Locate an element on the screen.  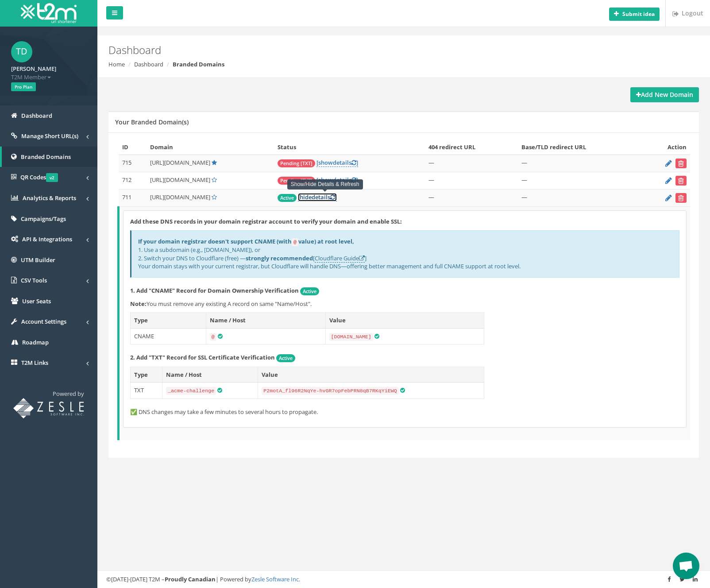
th: Status is located at coordinates (349, 147).